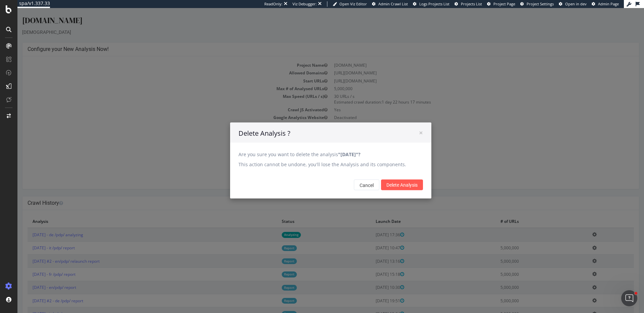  Describe the element at coordinates (304, 4) in the screenshot. I see `div: Viz Debugger:` at that location.